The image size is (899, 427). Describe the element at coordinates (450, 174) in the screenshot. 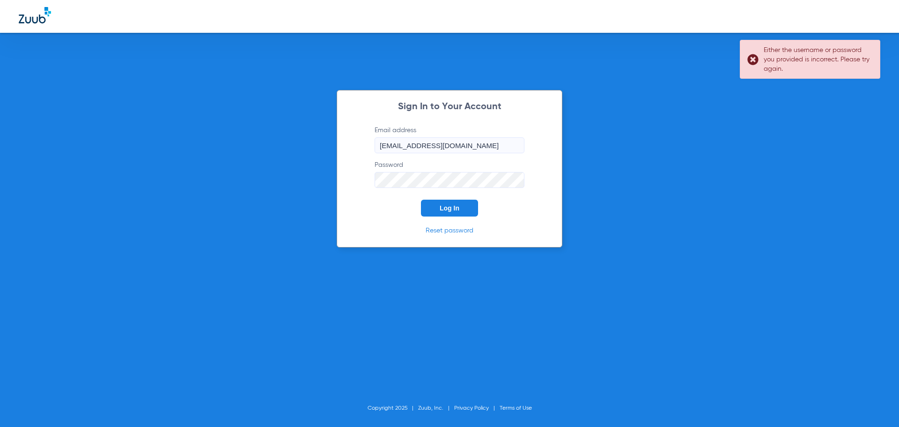

I see `label: Password` at that location.